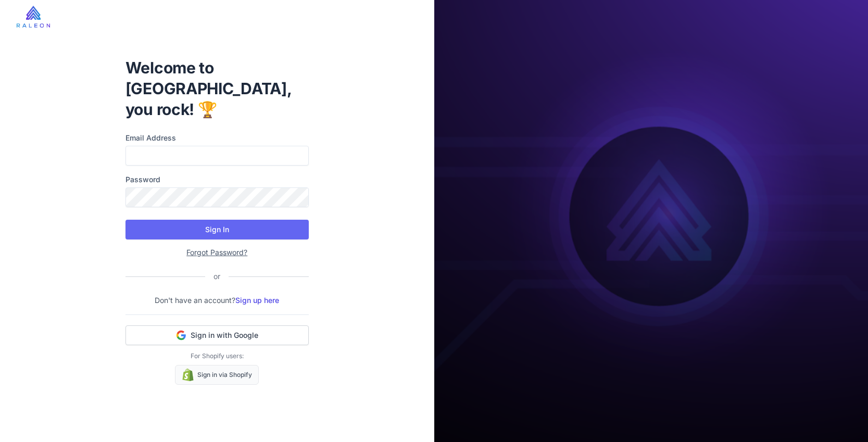 The width and height of the screenshot is (868, 442). I want to click on a: Sign up here, so click(257, 300).